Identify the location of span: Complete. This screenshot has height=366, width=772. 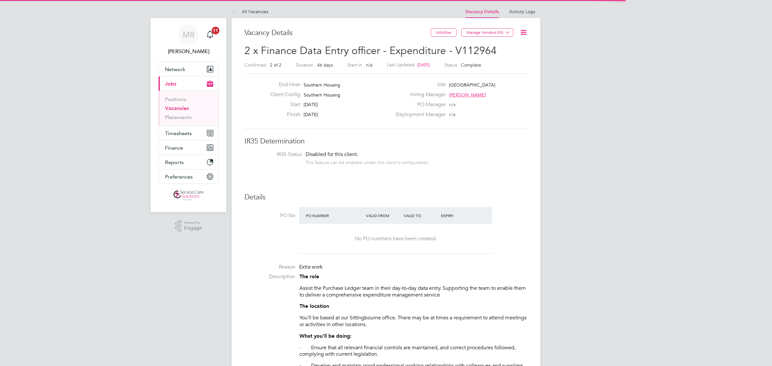
(471, 65).